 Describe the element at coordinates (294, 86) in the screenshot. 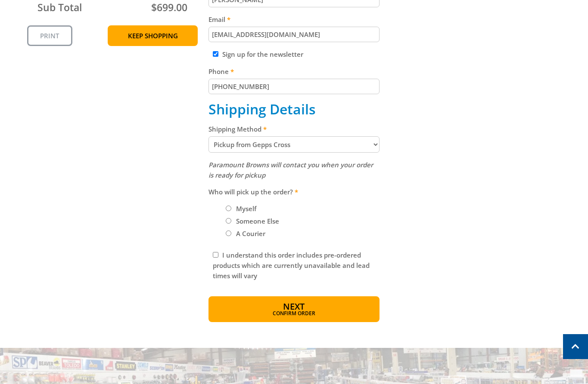

I see `input: Please enter your telephone number.` at that location.